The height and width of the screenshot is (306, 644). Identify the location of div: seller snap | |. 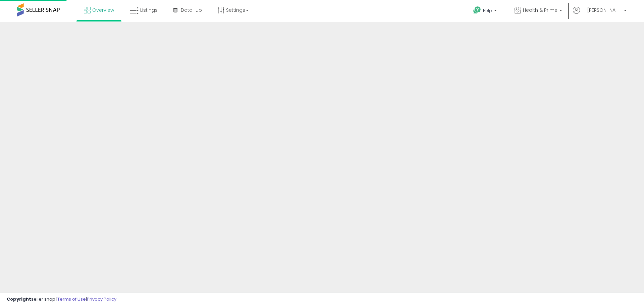
(61, 299).